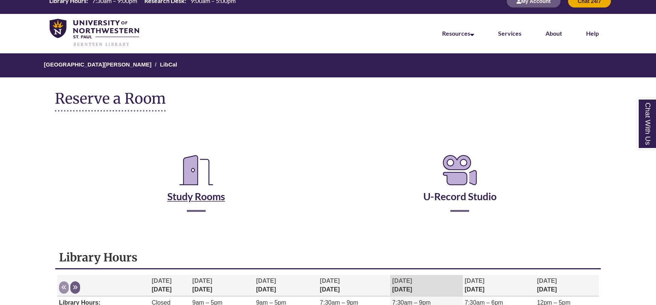 The image size is (656, 305). What do you see at coordinates (554, 33) in the screenshot?
I see `a: About` at bounding box center [554, 33].